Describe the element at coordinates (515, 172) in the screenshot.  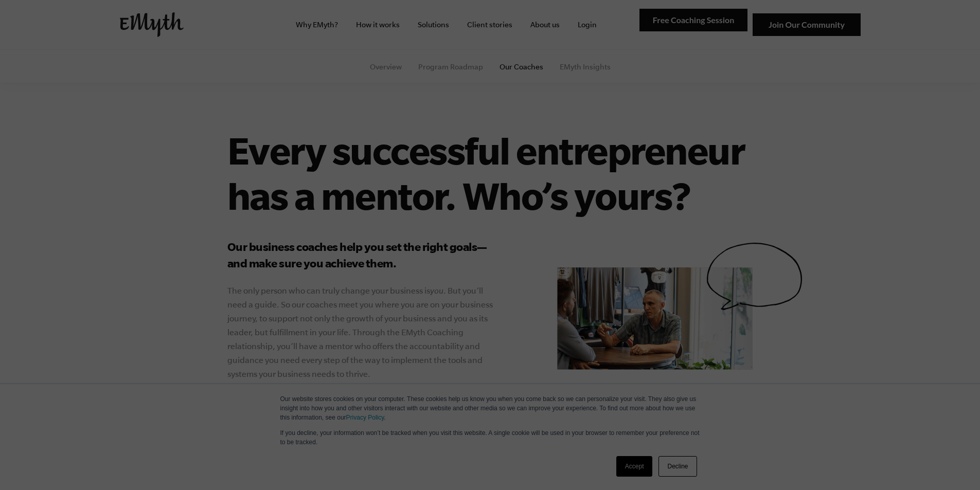
I see `h1: Every successful entrepreneur has a mentor. Who’s yours?` at that location.